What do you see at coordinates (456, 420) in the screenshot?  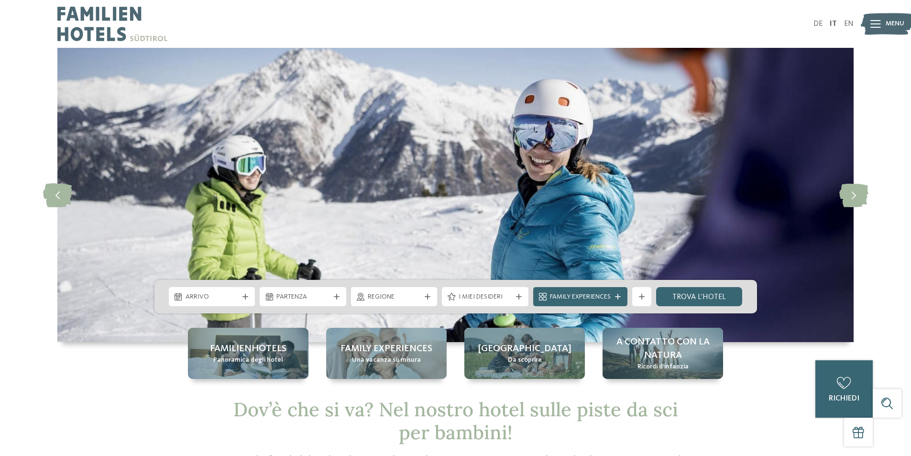 I see `span: Dov’è che si va? Nel nostro hotel sulle piste da sci per bambini!` at bounding box center [456, 420].